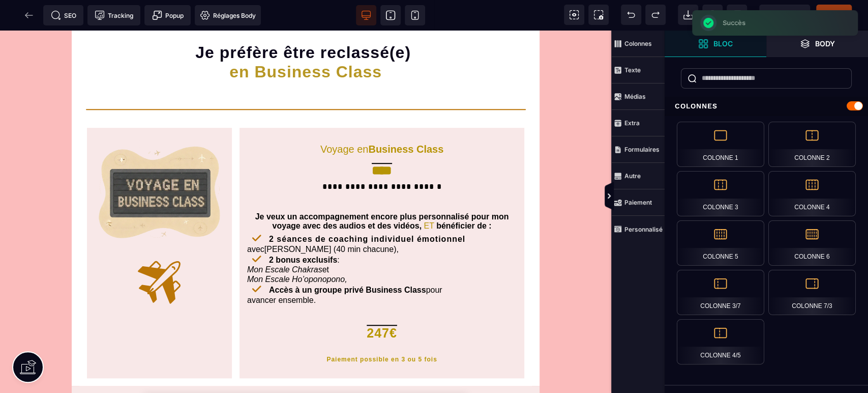 The height and width of the screenshot is (393, 868). What do you see at coordinates (656, 15) in the screenshot?
I see `span: Rétablir` at bounding box center [656, 15].